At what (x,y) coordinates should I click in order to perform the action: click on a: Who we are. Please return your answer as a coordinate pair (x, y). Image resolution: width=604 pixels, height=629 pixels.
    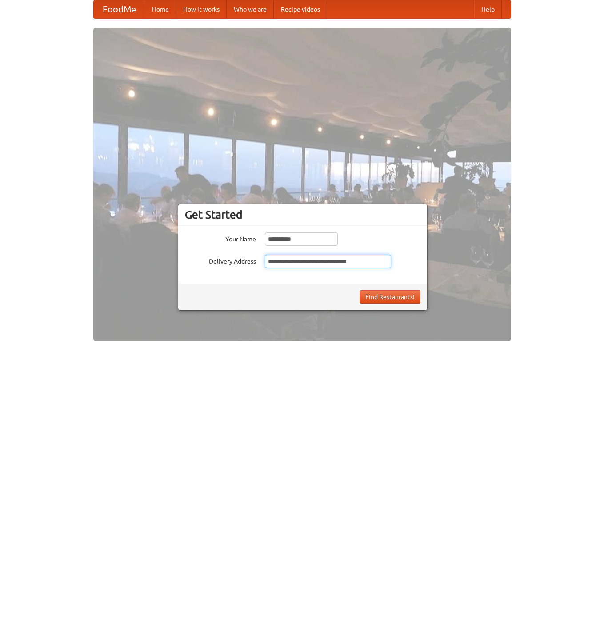
    Looking at the image, I should click on (250, 9).